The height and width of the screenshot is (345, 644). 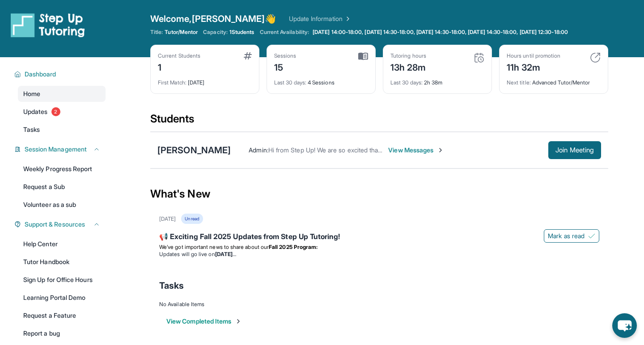 I want to click on span: Home, so click(x=32, y=94).